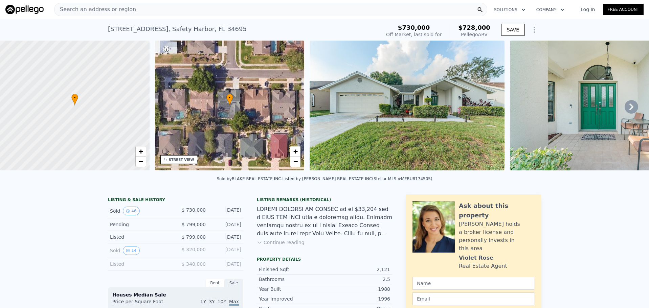  I want to click on div: Real Estate Agent, so click(483, 266).